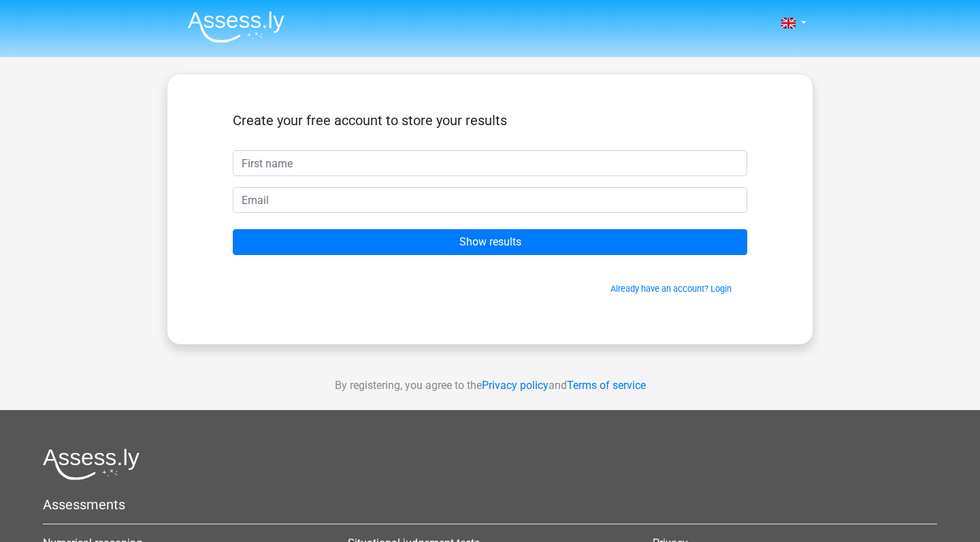 Image resolution: width=980 pixels, height=542 pixels. Describe the element at coordinates (490, 200) in the screenshot. I see `input: Email` at that location.